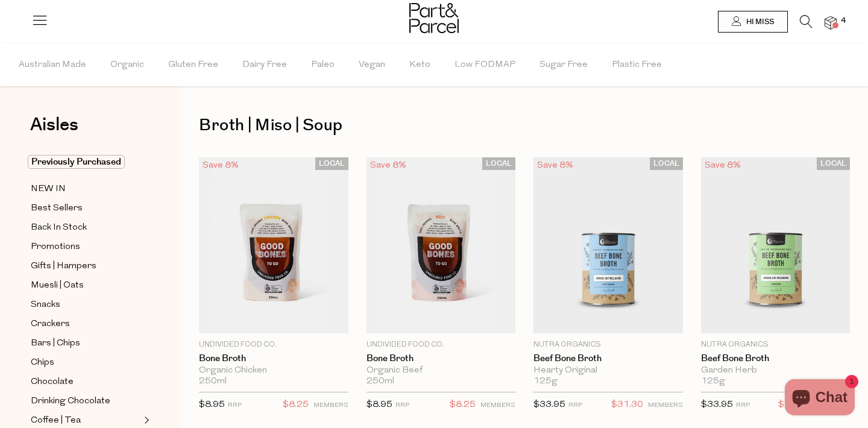 The width and height of the screenshot is (868, 428). I want to click on a: Drinking Chocolate, so click(86, 401).